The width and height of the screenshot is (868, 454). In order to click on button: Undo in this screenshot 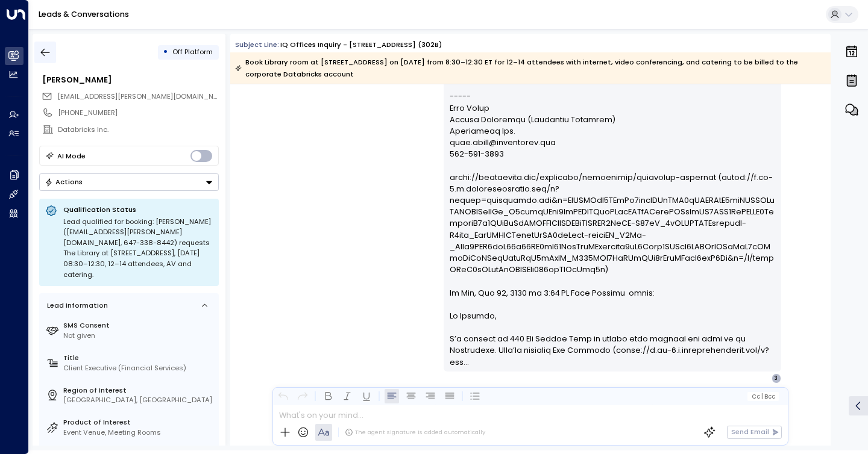, I will do `click(284, 396)`.